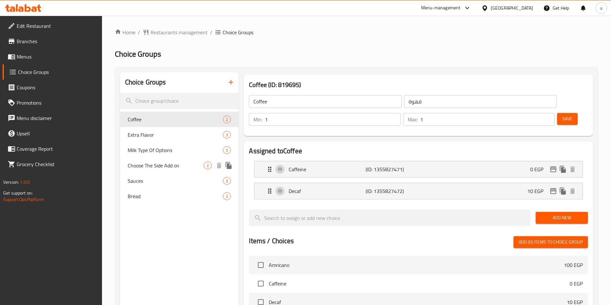  Describe the element at coordinates (57, 26) in the screenshot. I see `span: Edit Restaurant` at that location.